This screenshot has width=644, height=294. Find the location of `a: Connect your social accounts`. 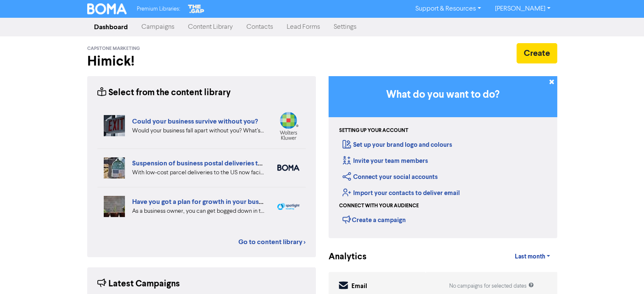

a: Connect your social accounts is located at coordinates (390, 176).